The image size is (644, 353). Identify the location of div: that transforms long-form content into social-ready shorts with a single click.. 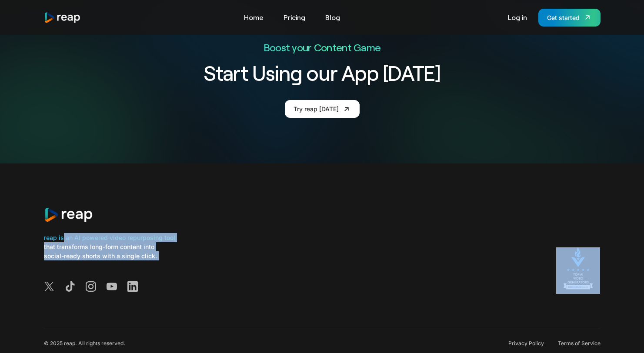
(109, 251).